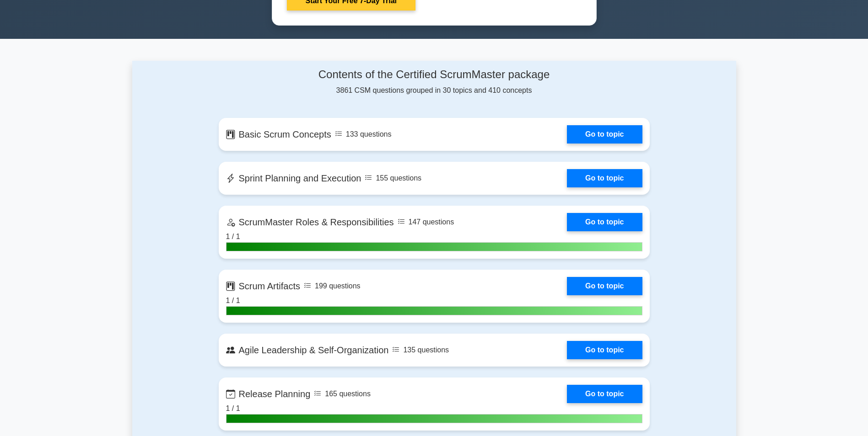 Image resolution: width=868 pixels, height=436 pixels. Describe the element at coordinates (434, 82) in the screenshot. I see `div: 3861 CSM questions grouped in 30 topics and 410 concepts` at that location.